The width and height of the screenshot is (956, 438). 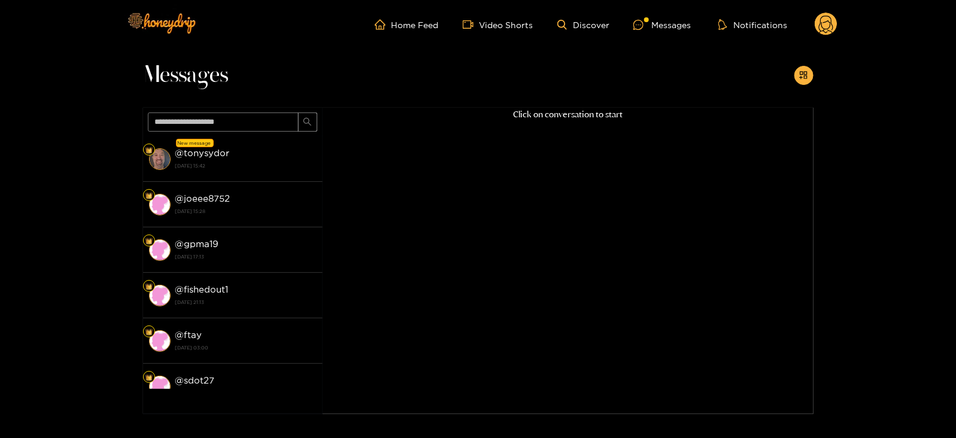 I want to click on span: video-camera, so click(x=471, y=25).